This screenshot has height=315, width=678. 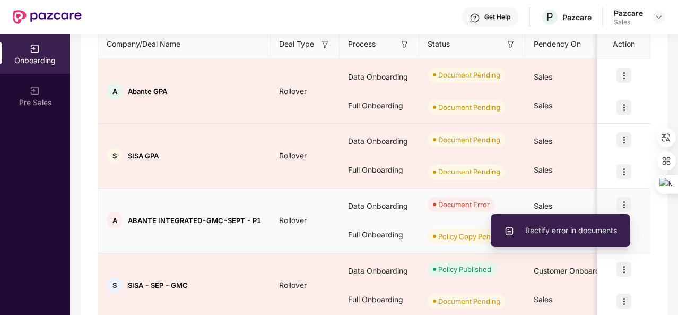 I want to click on div: Policy Published, so click(x=465, y=269).